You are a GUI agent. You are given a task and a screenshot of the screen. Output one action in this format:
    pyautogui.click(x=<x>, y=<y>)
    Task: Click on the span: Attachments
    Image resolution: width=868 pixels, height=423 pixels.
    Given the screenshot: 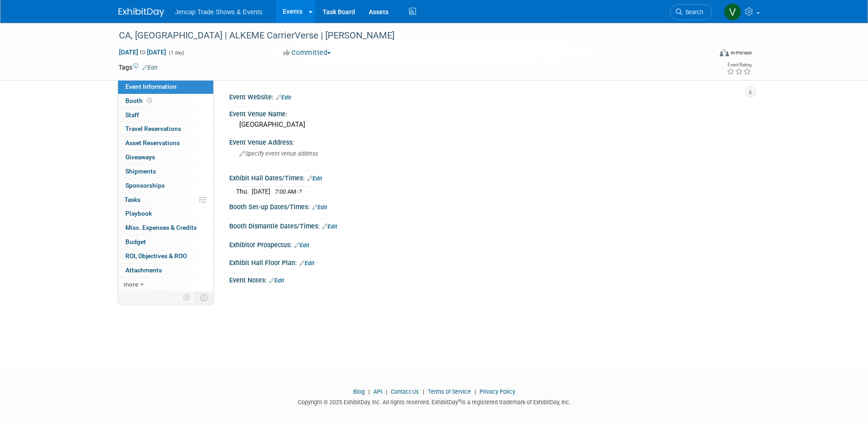 What is the action you would take?
    pyautogui.click(x=144, y=271)
    